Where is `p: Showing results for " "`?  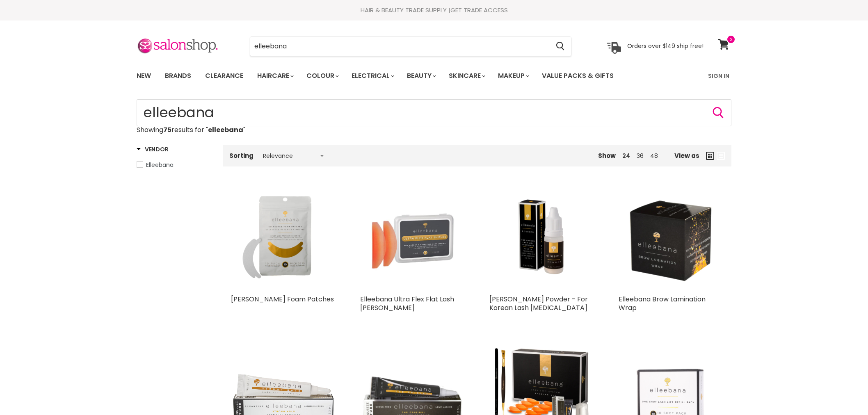
p: Showing results for " " is located at coordinates (434, 130).